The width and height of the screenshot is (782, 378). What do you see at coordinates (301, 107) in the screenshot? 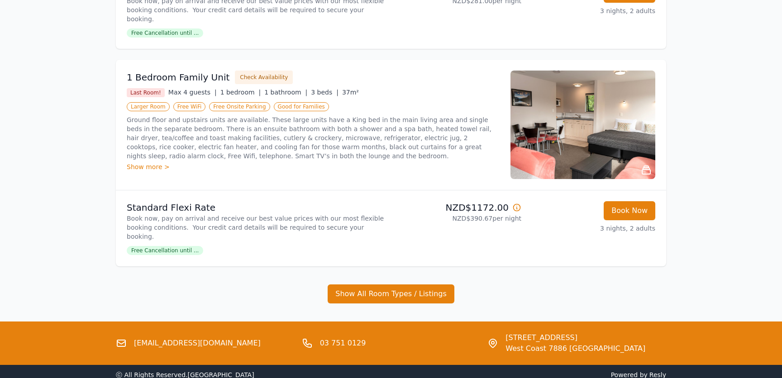
I see `span: Good for Families` at bounding box center [301, 107].